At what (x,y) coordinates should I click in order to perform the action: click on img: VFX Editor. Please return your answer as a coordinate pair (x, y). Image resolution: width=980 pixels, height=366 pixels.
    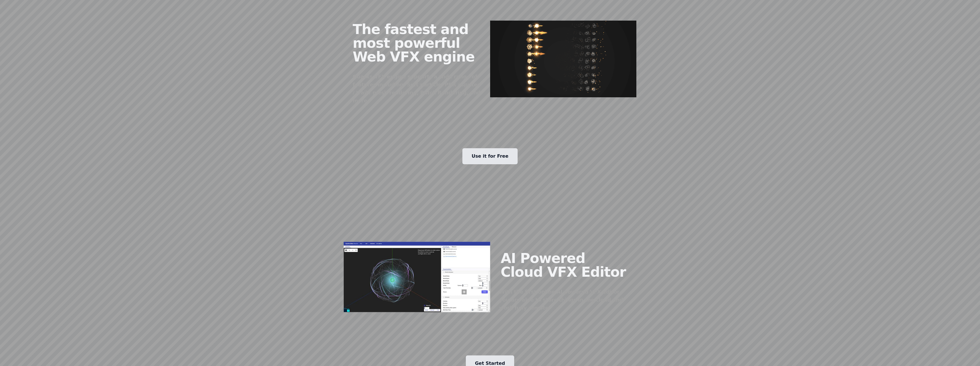
    Looking at the image, I should click on (417, 277).